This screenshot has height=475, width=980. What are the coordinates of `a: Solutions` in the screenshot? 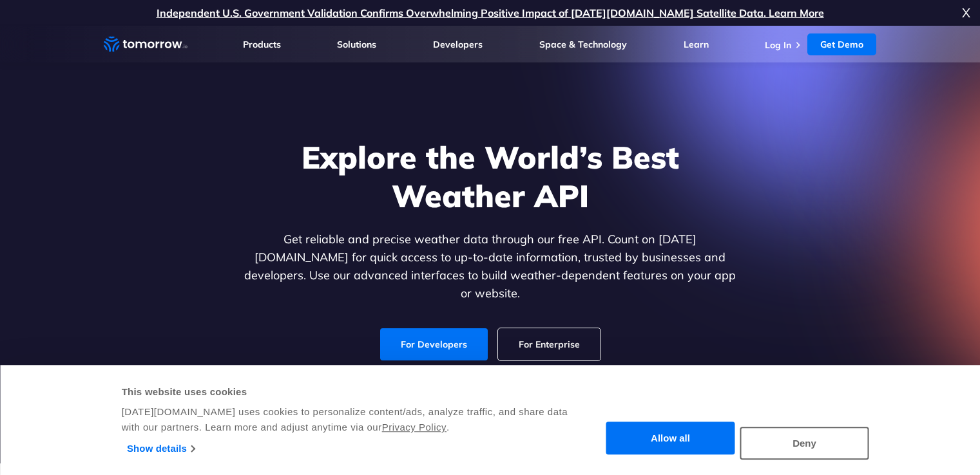 It's located at (356, 44).